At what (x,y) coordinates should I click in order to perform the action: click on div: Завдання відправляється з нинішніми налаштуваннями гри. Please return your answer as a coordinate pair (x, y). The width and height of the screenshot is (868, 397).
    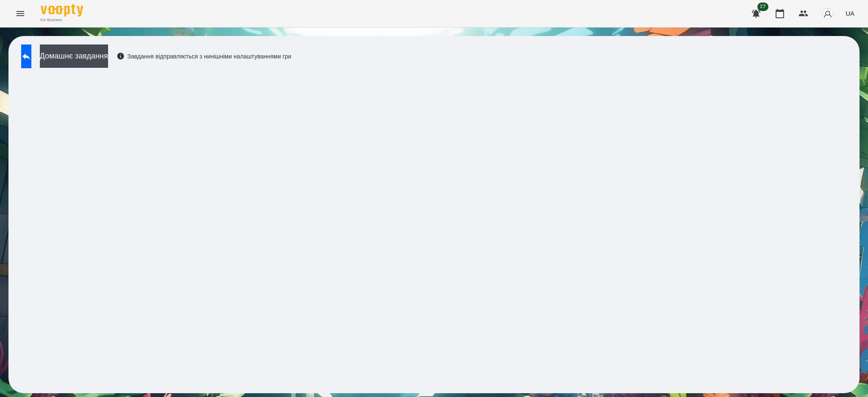
    Looking at the image, I should click on (204, 56).